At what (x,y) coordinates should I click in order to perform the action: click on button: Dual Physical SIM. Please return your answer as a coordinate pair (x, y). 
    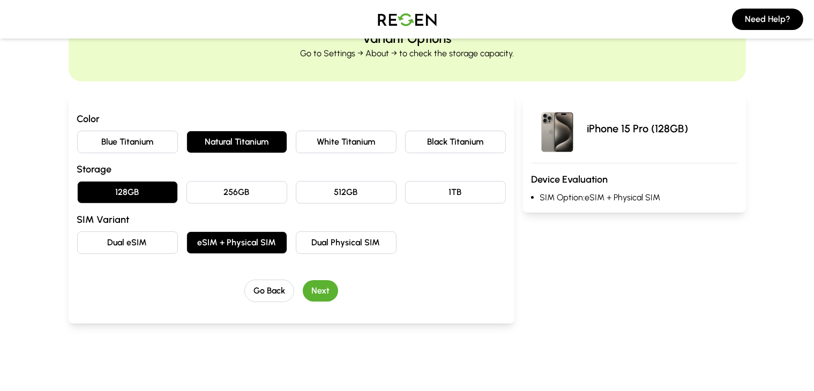
    Looking at the image, I should click on (346, 243).